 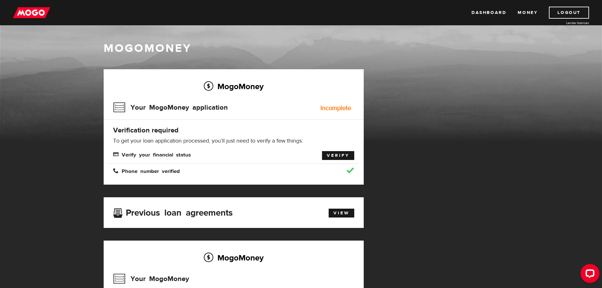 I want to click on h1: MogoMoney, so click(x=301, y=48).